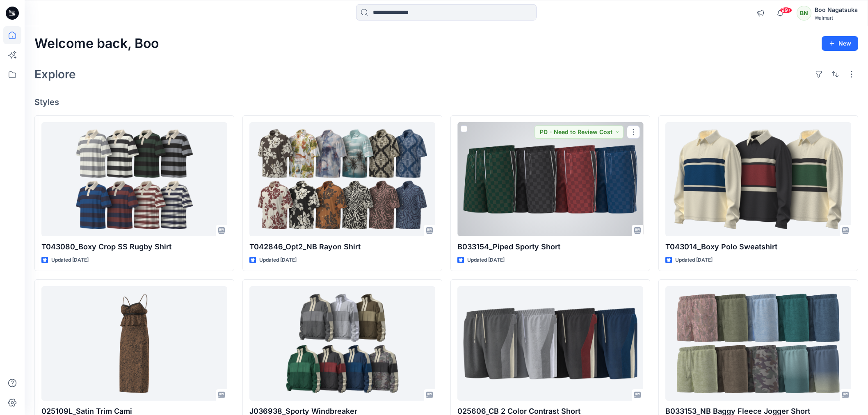 The image size is (868, 415). What do you see at coordinates (55, 74) in the screenshot?
I see `h2: Explore` at bounding box center [55, 74].